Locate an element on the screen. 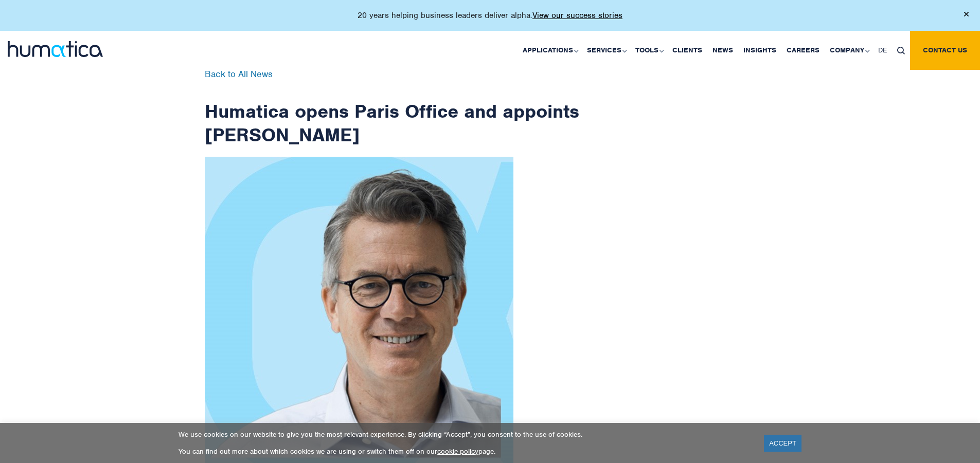 The width and height of the screenshot is (980, 463). a: Back to All News is located at coordinates (238, 74).